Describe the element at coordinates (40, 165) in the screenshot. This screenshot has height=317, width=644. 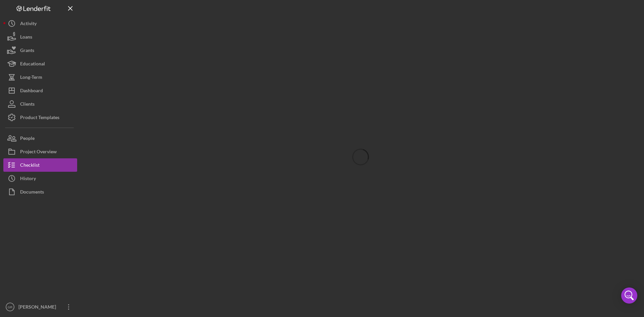
I see `a: Checklist` at that location.